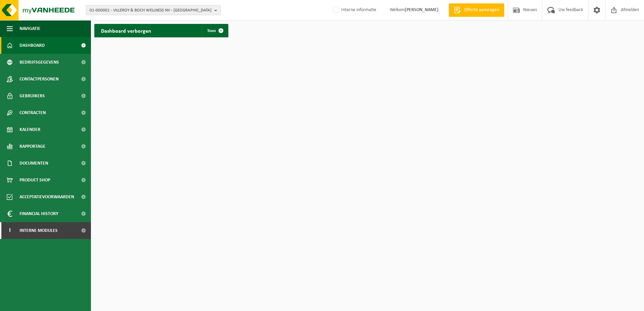  I want to click on span: Kalender, so click(30, 129).